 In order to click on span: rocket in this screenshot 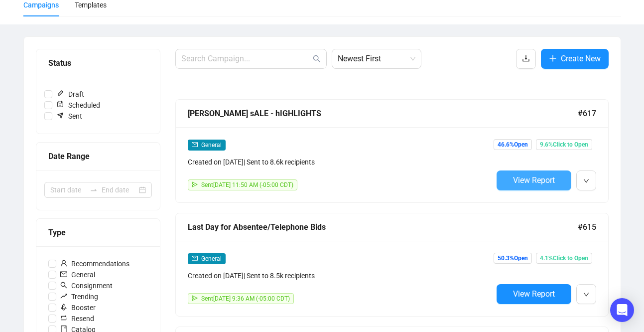, I will do `click(64, 307)`.